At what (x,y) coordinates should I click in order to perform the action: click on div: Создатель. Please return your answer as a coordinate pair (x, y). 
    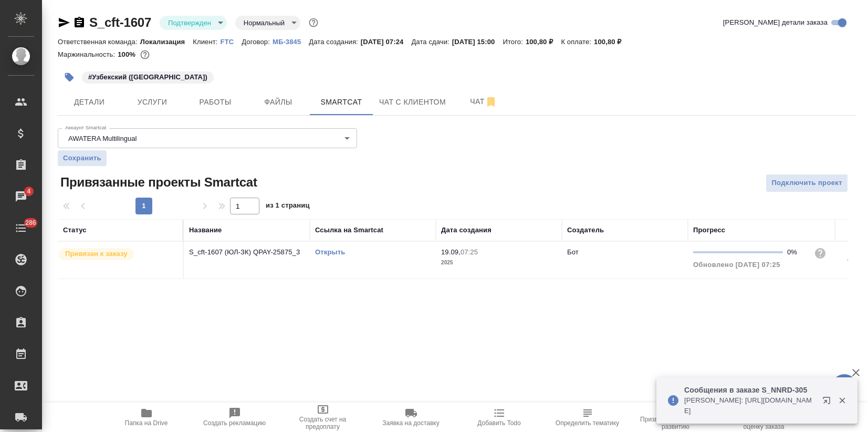
    Looking at the image, I should click on (586, 230).